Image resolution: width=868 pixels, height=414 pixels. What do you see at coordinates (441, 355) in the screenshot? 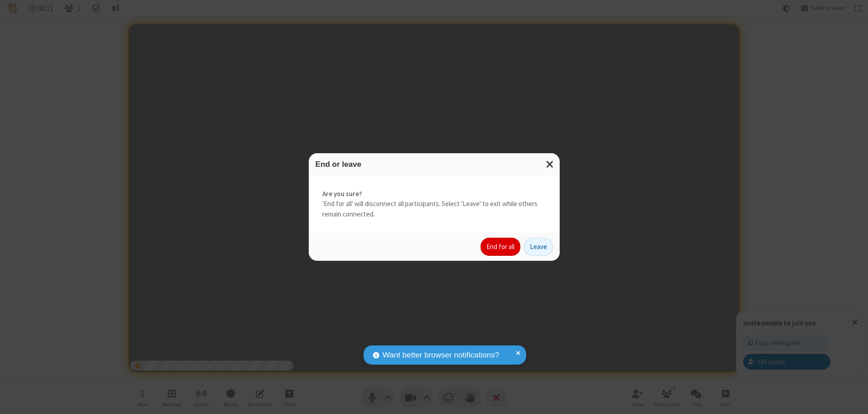
I see `span: Want better browser notifications?` at bounding box center [441, 355].